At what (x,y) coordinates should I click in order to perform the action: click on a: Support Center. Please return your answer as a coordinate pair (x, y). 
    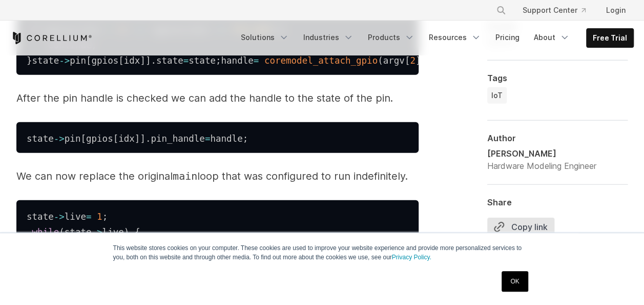
    Looking at the image, I should click on (554, 10).